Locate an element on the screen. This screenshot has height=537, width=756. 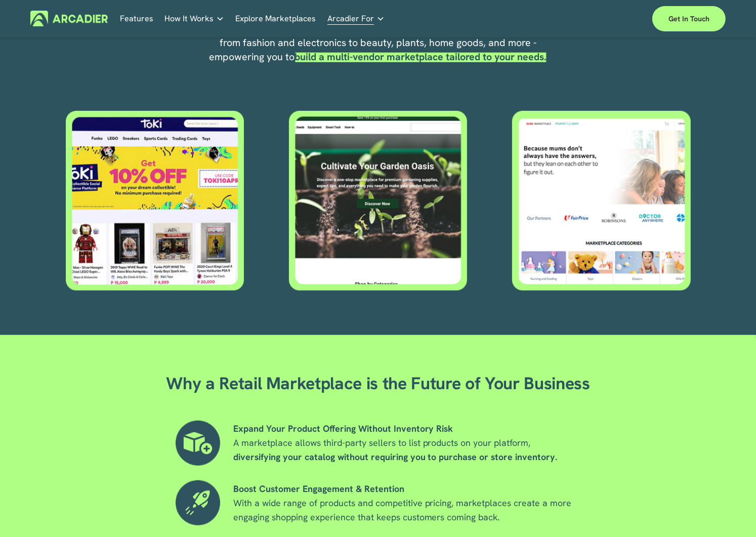
span: With a wide range of products and competitive pricing, marketplaces create a more engaging shoppi... is located at coordinates (404, 503).